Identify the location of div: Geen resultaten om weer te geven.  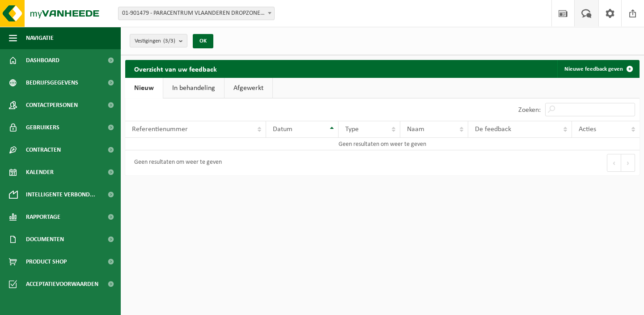
(176, 163).